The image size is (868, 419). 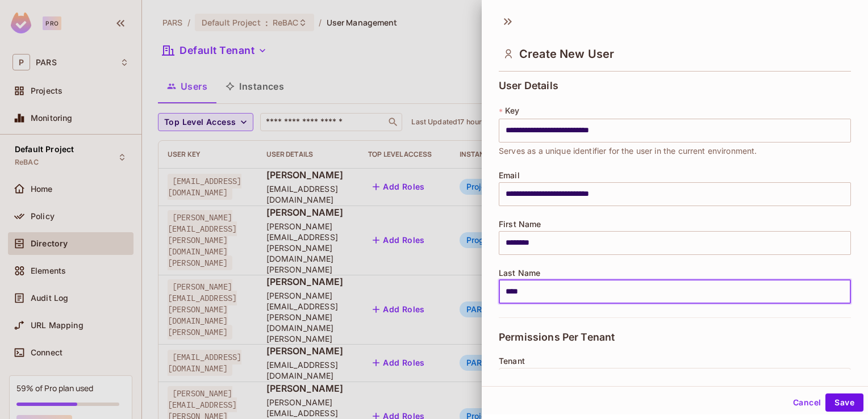 What do you see at coordinates (566, 54) in the screenshot?
I see `span: Create New User` at bounding box center [566, 54].